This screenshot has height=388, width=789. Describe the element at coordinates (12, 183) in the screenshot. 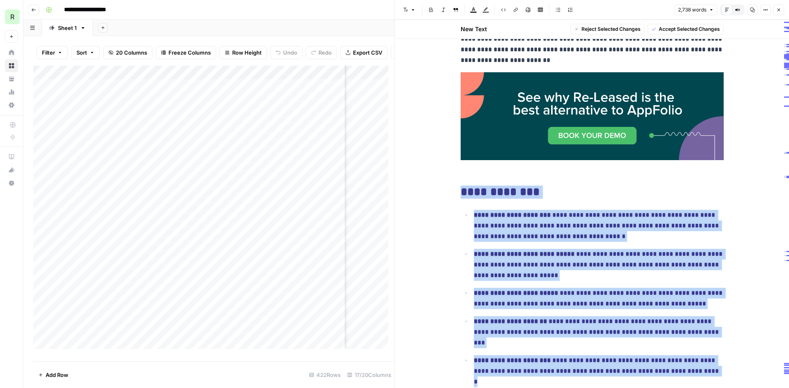

I see `button: Help + Support` at that location.